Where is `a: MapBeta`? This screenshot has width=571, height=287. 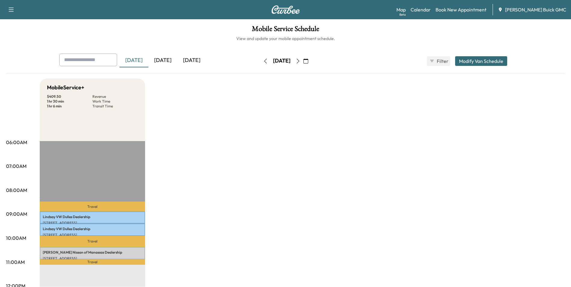
a: MapBeta is located at coordinates (401, 10).